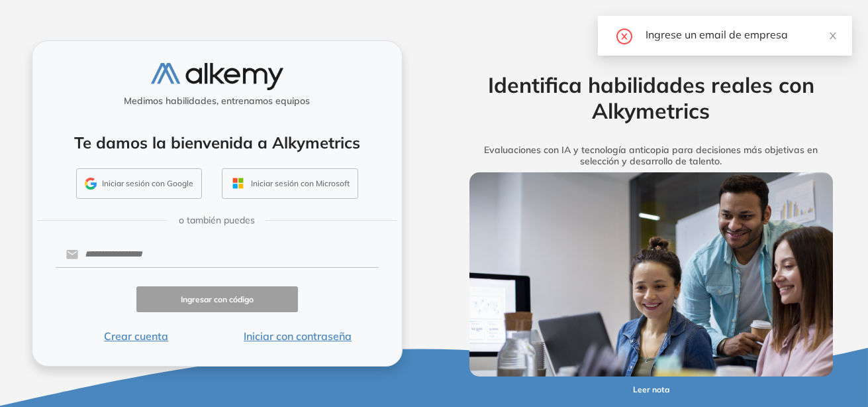  What do you see at coordinates (833, 36) in the screenshot?
I see `span: close` at bounding box center [833, 36].